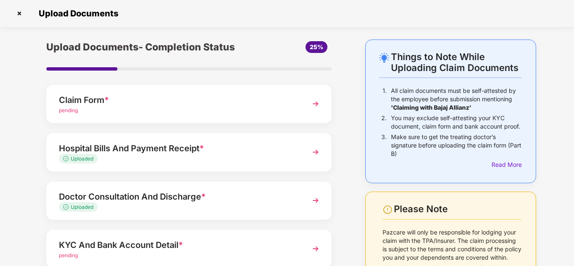 This screenshot has width=574, height=266. I want to click on p: Pazcare will only be responsible for lodging your claim with the TPA/Insurer. The claim processin..., so click(452, 245).